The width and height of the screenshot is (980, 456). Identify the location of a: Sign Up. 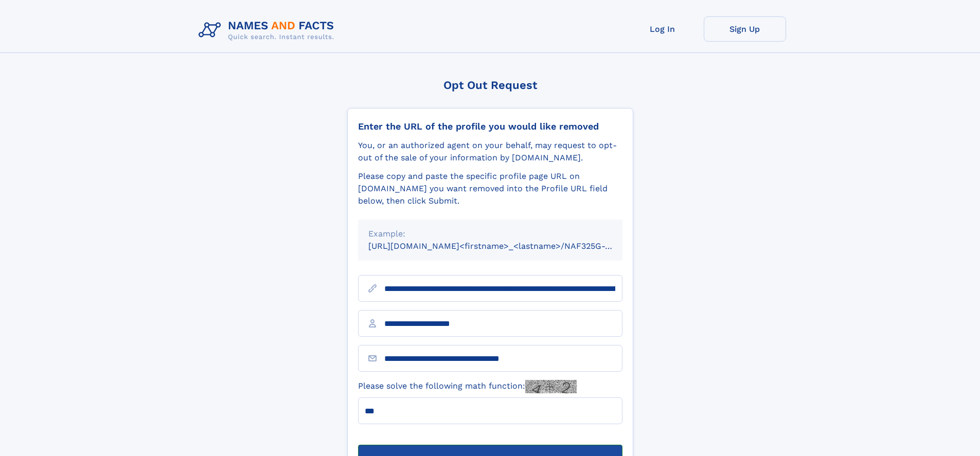
(745, 29).